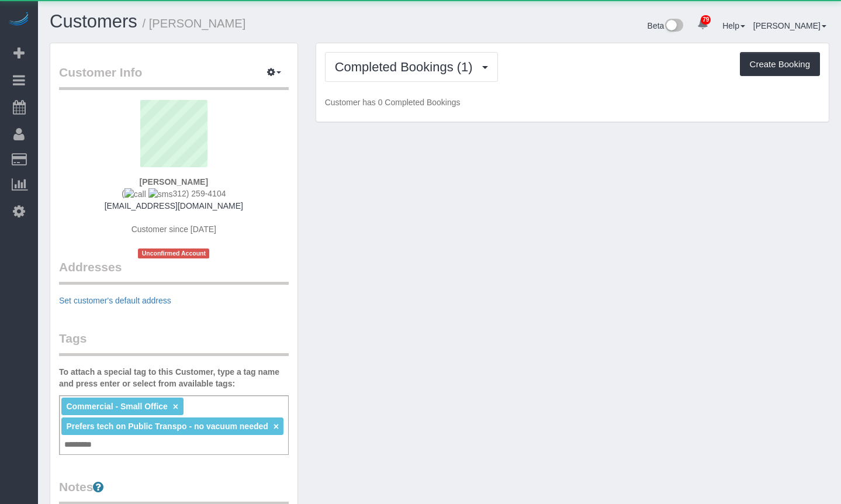 The height and width of the screenshot is (504, 841). I want to click on button: Completed Bookings (1), so click(412, 66).